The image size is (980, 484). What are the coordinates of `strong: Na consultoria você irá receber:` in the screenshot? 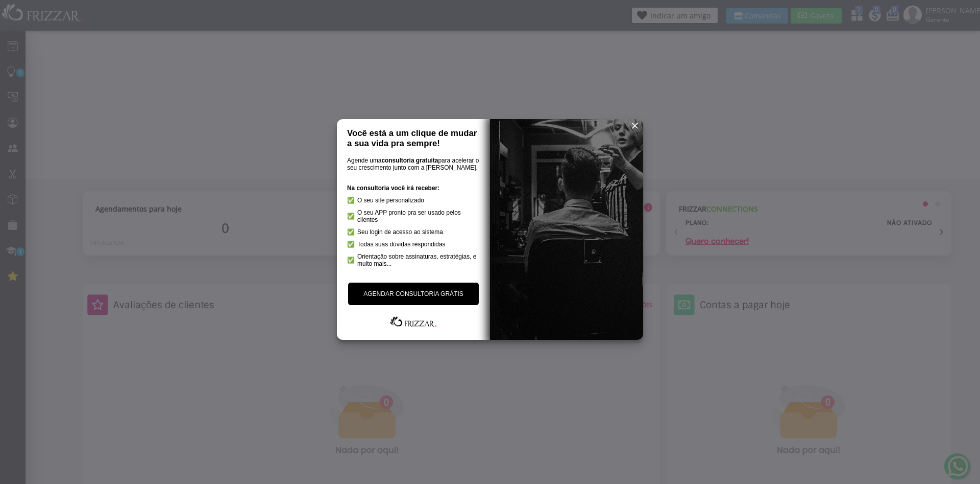 It's located at (393, 188).